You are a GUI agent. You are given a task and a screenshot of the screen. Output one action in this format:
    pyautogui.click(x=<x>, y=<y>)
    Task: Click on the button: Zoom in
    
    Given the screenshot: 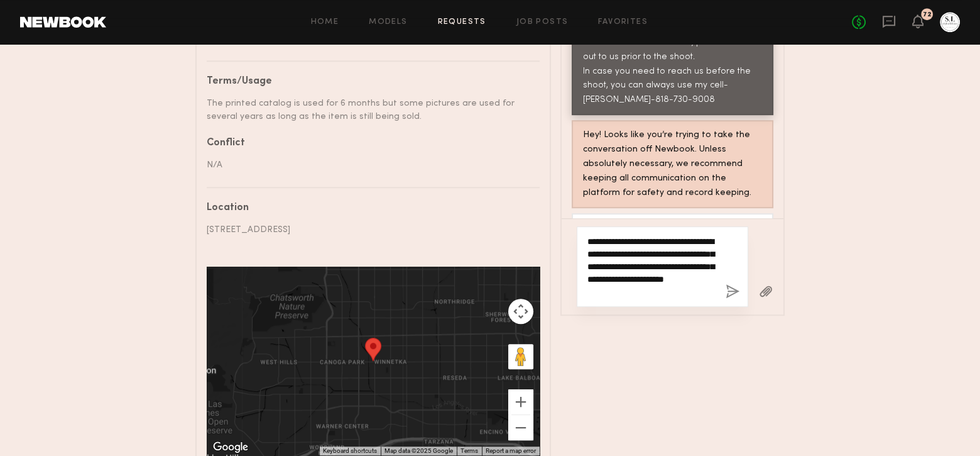 What is the action you would take?
    pyautogui.click(x=521, y=402)
    